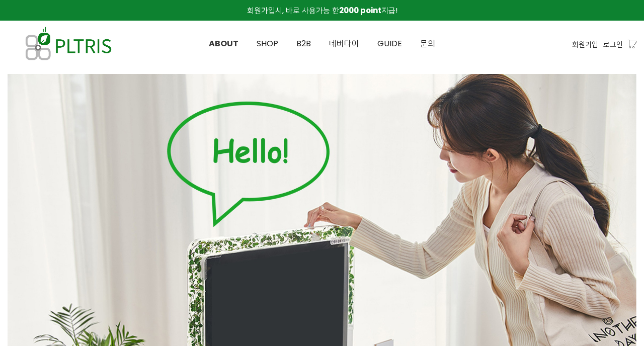  Describe the element at coordinates (224, 44) in the screenshot. I see `a: ABOUT` at that location.